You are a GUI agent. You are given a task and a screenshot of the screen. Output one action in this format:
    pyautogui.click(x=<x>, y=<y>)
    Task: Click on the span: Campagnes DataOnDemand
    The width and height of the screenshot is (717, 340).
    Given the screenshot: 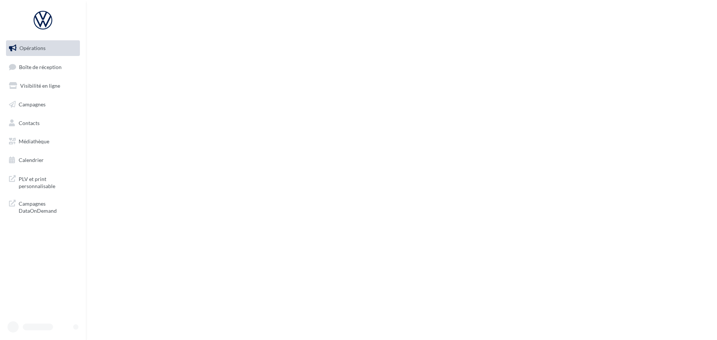 What is the action you would take?
    pyautogui.click(x=48, y=207)
    